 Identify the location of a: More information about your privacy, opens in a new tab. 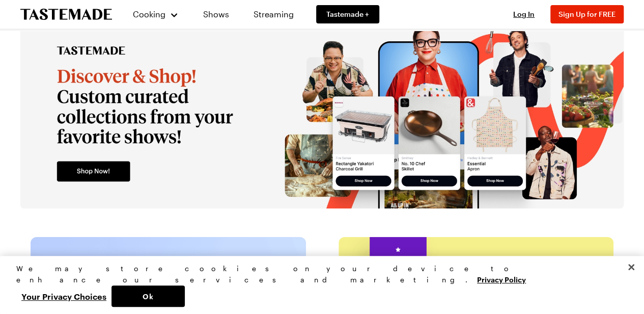
(502, 278).